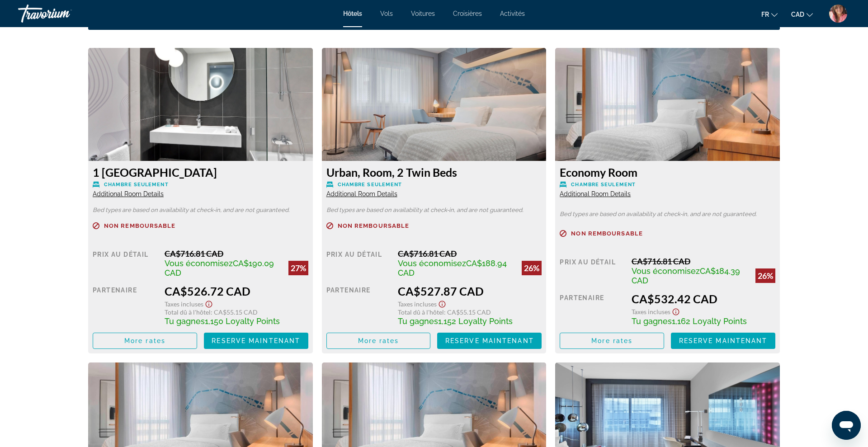  Describe the element at coordinates (838, 13) in the screenshot. I see `button: User Menu` at that location.